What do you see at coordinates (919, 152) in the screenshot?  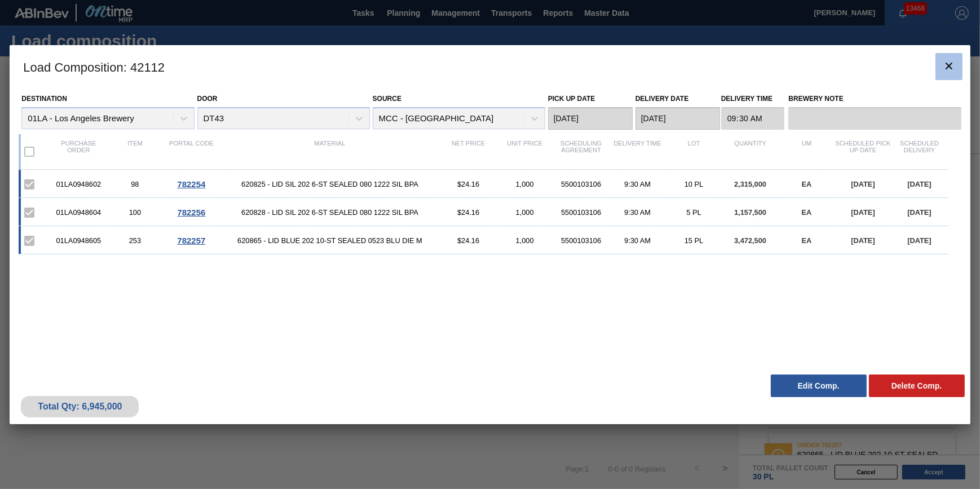 I see `div: Scheduled Delivery` at bounding box center [919, 152].